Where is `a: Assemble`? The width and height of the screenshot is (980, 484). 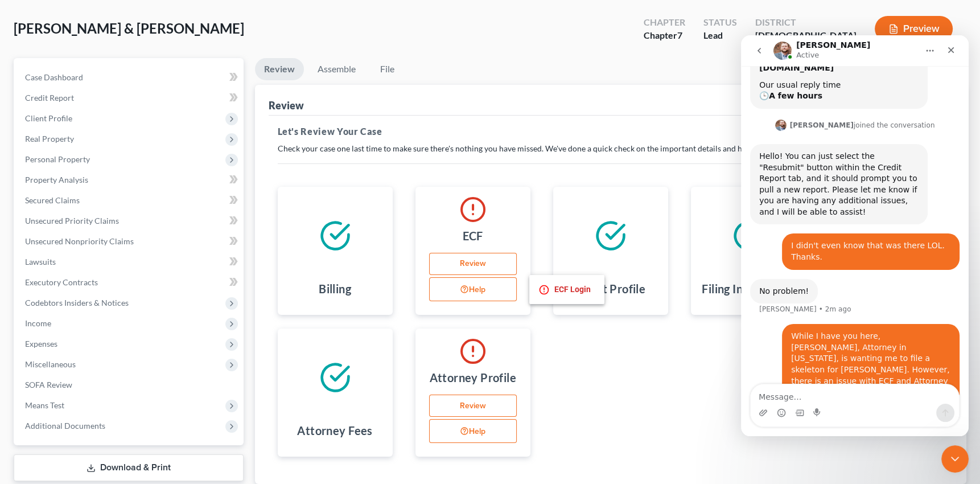
a: Assemble is located at coordinates (336, 69).